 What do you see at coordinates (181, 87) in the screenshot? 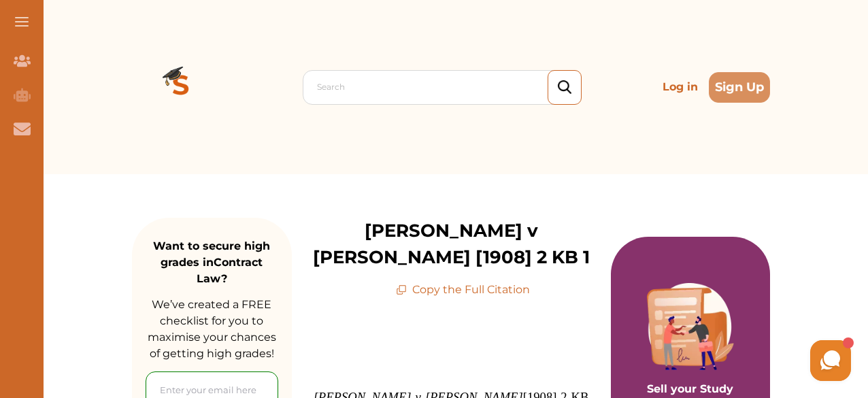
I see `img: Logo` at bounding box center [181, 87].